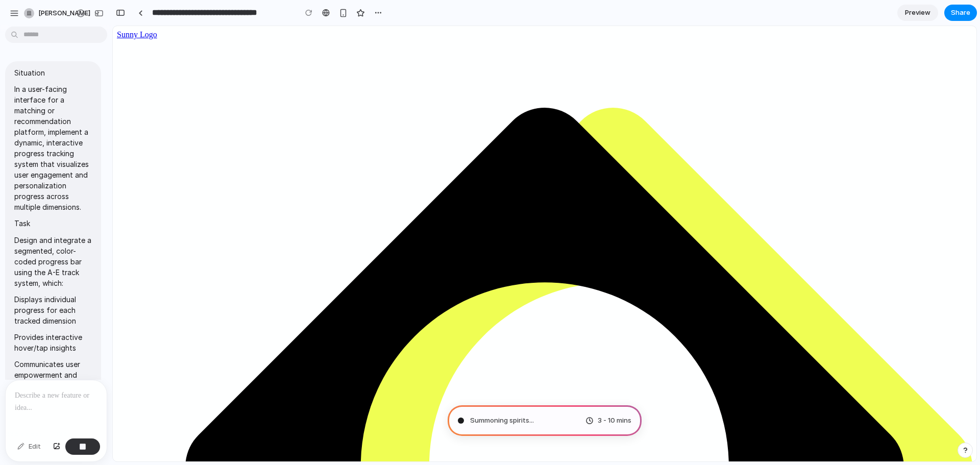 This screenshot has height=465, width=980. I want to click on span: 3 - 10 mins, so click(615, 420).